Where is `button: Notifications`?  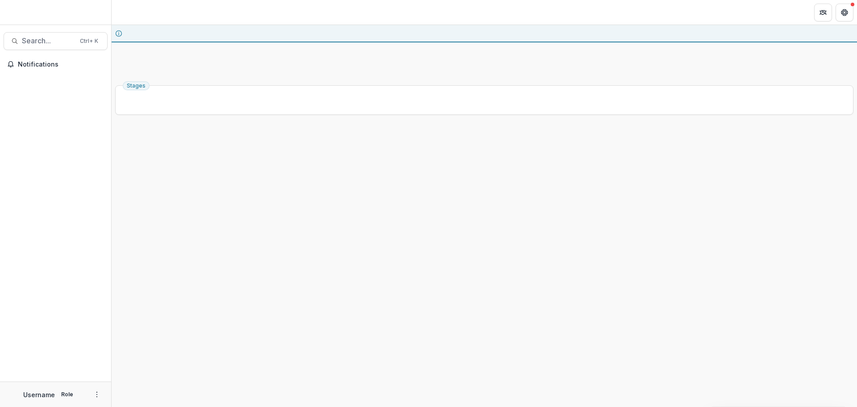
button: Notifications is located at coordinates (55, 64).